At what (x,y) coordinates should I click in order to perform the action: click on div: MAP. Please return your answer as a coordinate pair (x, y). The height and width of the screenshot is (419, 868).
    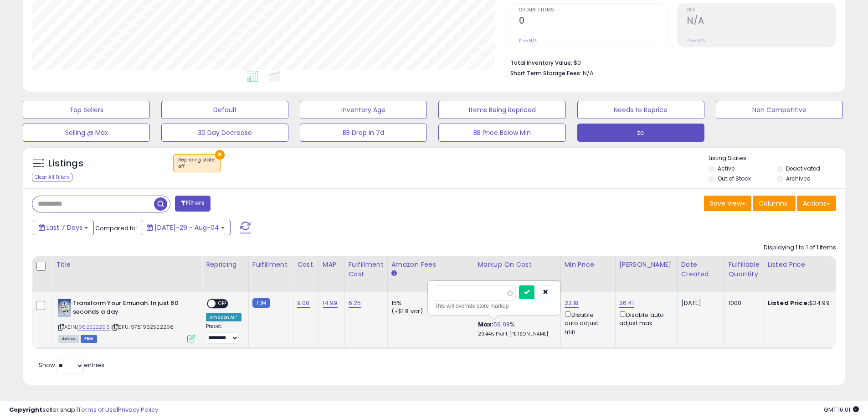
    Looking at the image, I should click on (331, 264).